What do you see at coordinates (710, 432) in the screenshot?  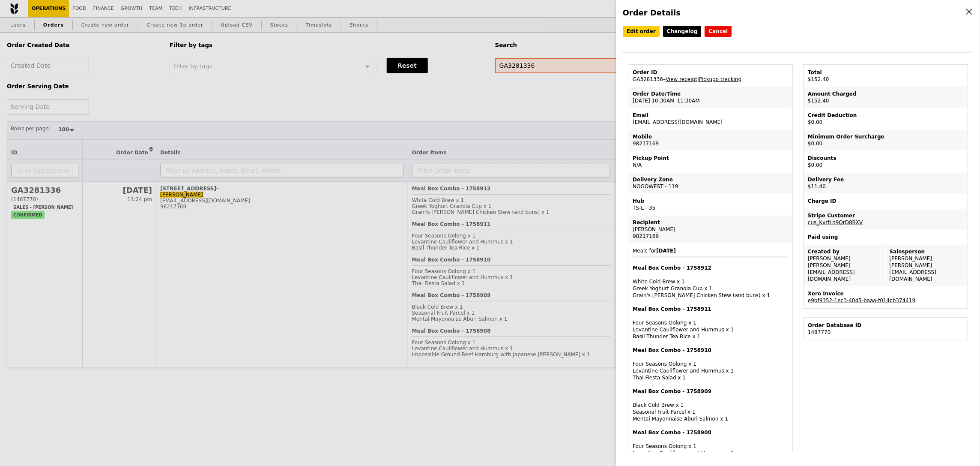 I see `h4: Meal Box Combo - 1758908` at bounding box center [710, 432].